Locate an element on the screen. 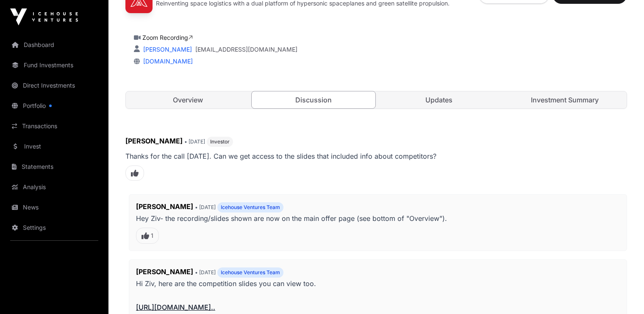 This screenshot has width=644, height=314. p: Hey Ziv- the recording/slides shown are now on the main offer page (see bottom of "Overview"). is located at coordinates (378, 218).